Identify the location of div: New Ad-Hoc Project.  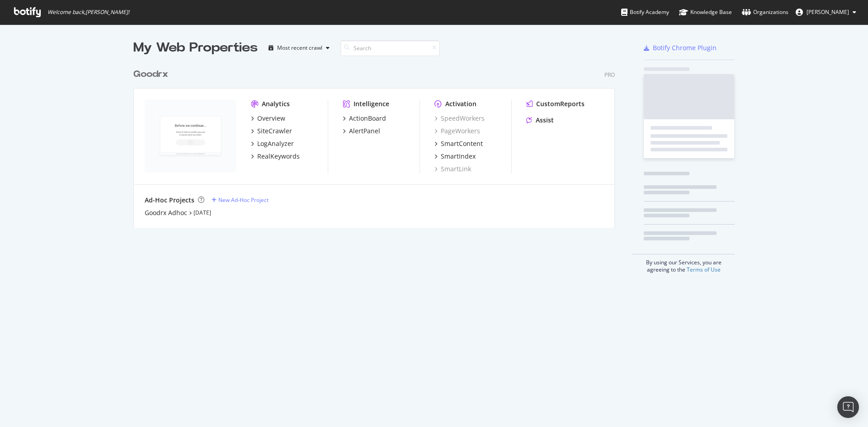
(243, 199).